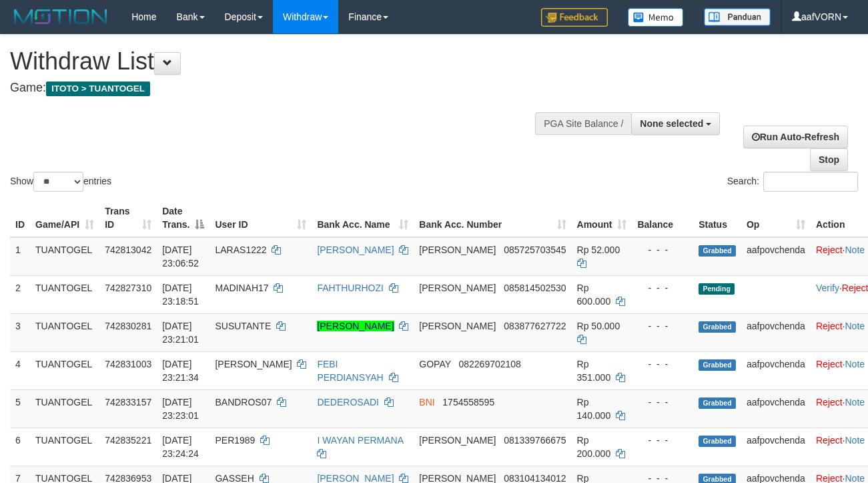 The height and width of the screenshot is (483, 868). I want to click on span: Copy 1754558595 to clipboard, so click(468, 402).